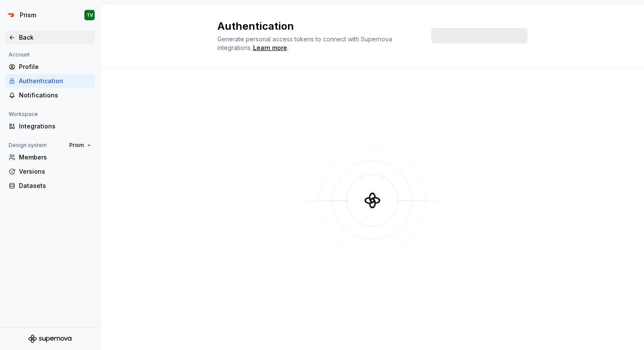  I want to click on a: Learn more, so click(270, 48).